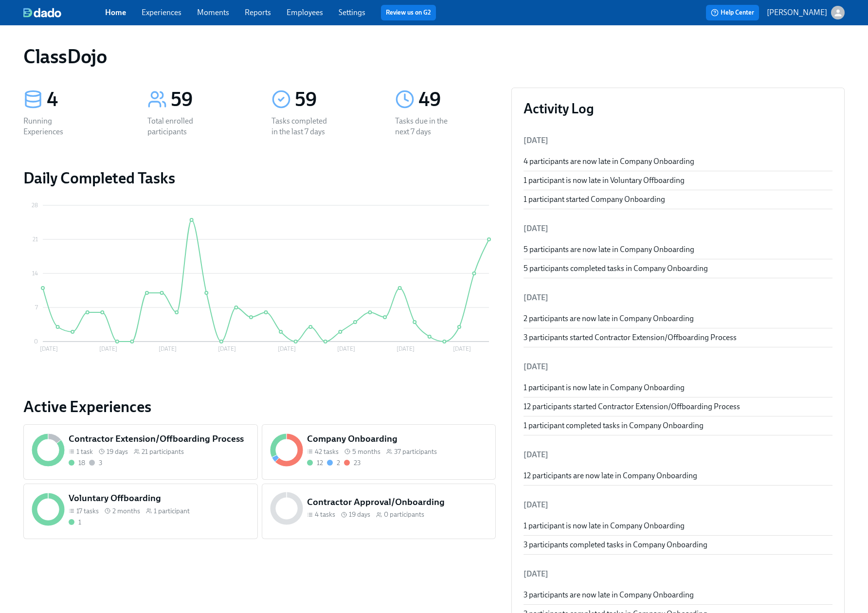 The image size is (868, 613). Describe the element at coordinates (140, 511) in the screenshot. I see `a: Voluntary Offboarding17 tasks 2 months1 participant1` at that location.